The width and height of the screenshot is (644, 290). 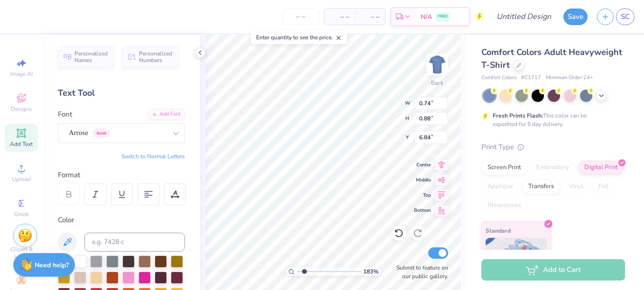 I want to click on img: Standard, so click(x=516, y=262).